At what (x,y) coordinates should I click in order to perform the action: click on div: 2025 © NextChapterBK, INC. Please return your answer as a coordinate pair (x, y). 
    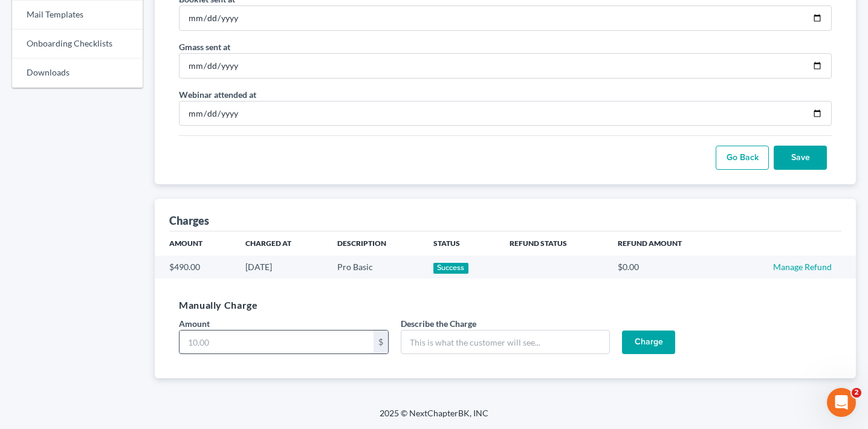
    Looking at the image, I should click on (434, 418).